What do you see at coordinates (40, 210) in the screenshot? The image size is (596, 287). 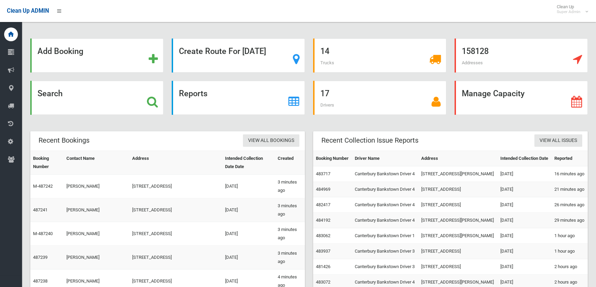 I see `a: 487241` at bounding box center [40, 210].